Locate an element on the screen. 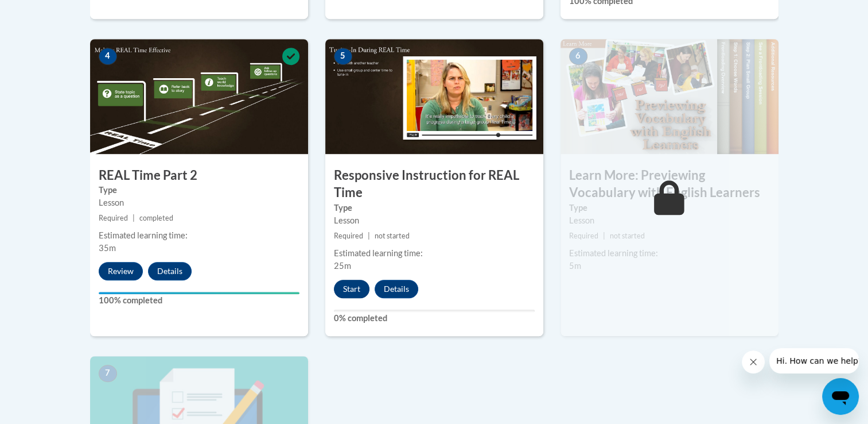 The width and height of the screenshot is (868, 424). span: 6 is located at coordinates (578, 56).